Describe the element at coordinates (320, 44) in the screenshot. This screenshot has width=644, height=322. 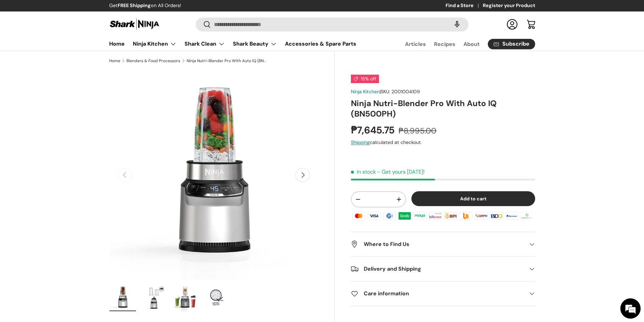
I see `a: Accessories & Spare Parts` at that location.